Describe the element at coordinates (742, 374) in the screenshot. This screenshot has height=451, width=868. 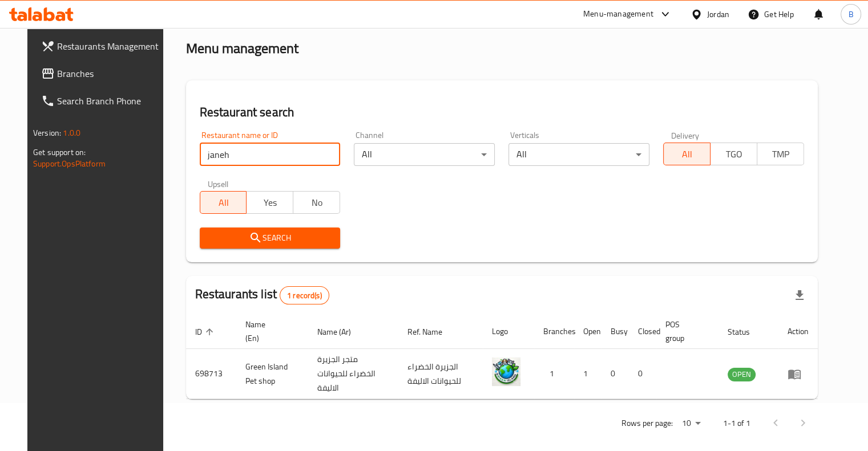
I see `div: OPEN` at that location.